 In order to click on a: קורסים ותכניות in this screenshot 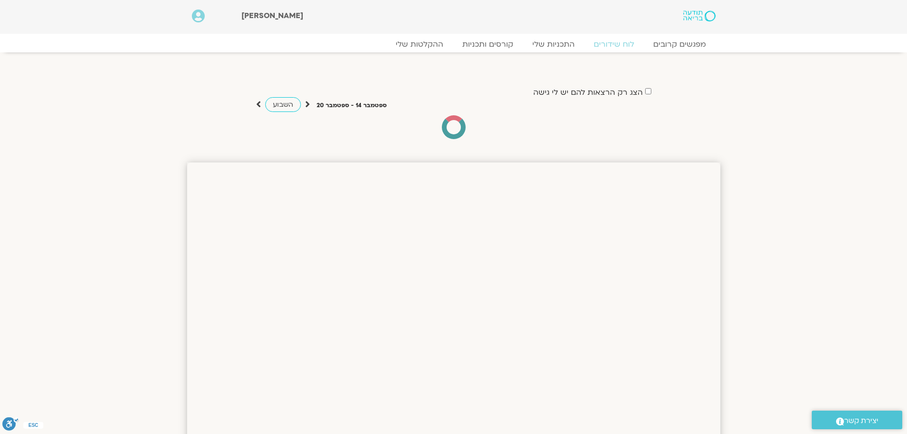, I will do `click(487, 44)`.